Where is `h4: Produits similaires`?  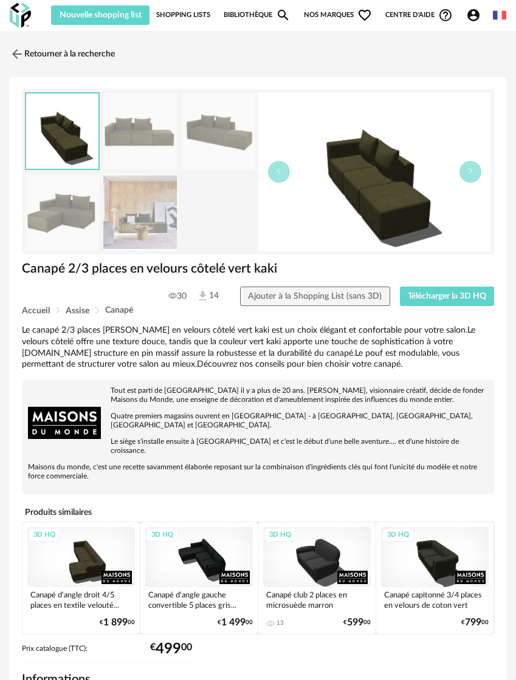 h4: Produits similaires is located at coordinates (258, 513).